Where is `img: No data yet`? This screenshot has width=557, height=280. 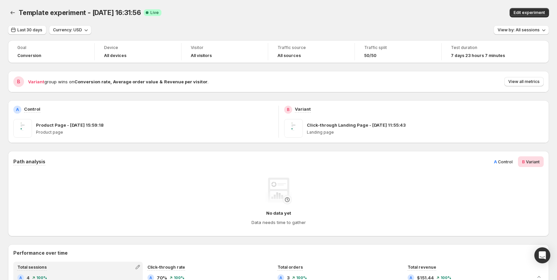
img: No data yet is located at coordinates (279, 191).